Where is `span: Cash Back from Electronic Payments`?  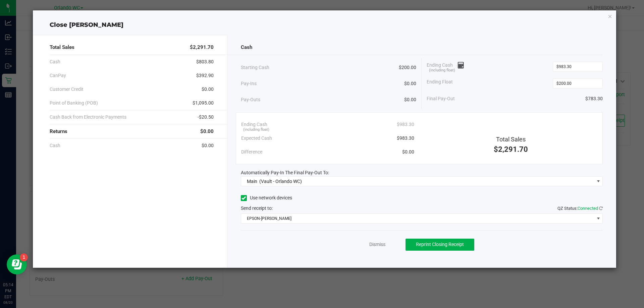 span: Cash Back from Electronic Payments is located at coordinates (88, 117).